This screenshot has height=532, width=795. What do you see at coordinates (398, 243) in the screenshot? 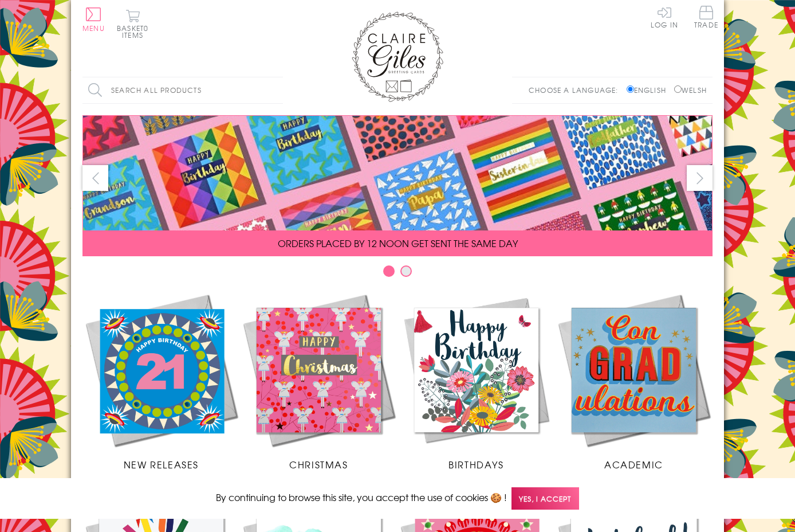
I see `span: ORDERS PLACED BY 12 NOON GET SENT THE SAME DAY` at bounding box center [398, 243].